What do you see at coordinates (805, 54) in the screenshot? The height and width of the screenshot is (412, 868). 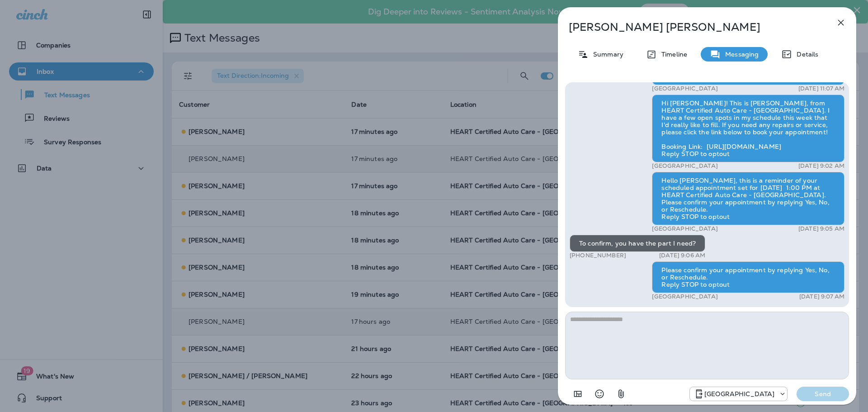 I see `p: Details` at bounding box center [805, 54].